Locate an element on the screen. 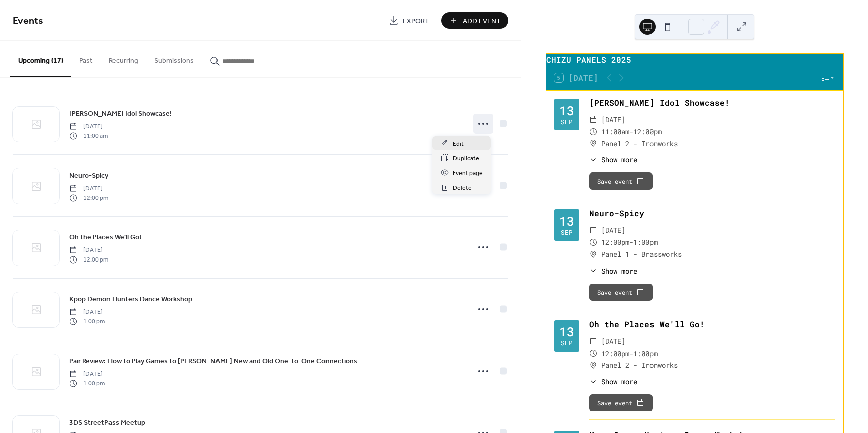  a: 3DS StreetPass Meetup is located at coordinates (107, 422).